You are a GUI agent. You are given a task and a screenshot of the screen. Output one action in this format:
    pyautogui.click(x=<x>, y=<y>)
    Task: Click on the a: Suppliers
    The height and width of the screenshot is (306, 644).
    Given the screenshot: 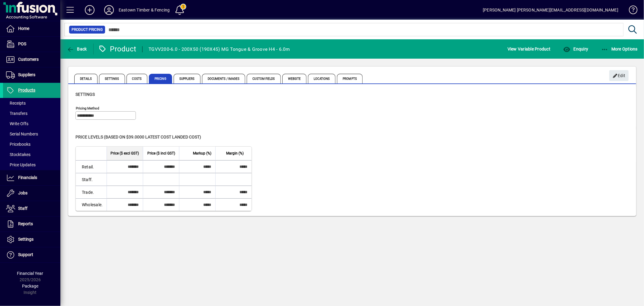 What is the action you would take?
    pyautogui.click(x=32, y=75)
    